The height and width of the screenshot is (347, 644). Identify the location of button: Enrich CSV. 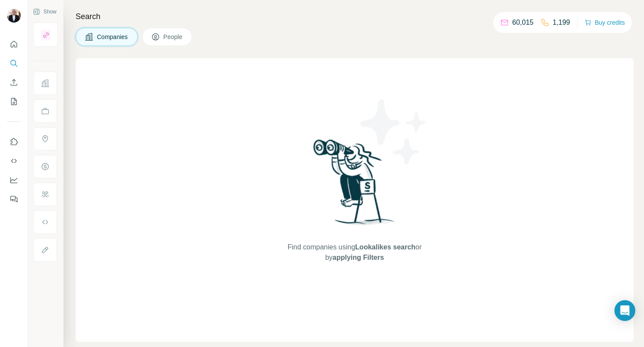
(14, 83).